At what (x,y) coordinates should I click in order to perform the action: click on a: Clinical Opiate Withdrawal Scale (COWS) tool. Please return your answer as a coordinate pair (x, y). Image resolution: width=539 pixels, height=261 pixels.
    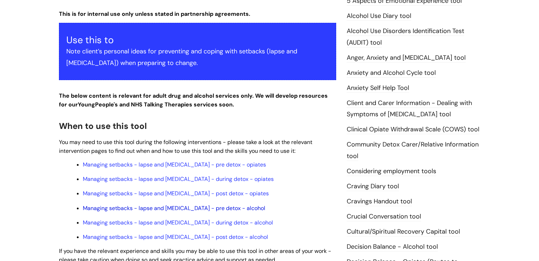
    Looking at the image, I should click on (413, 130).